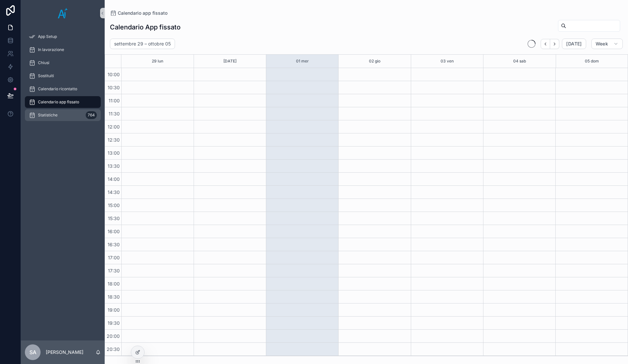 Image resolution: width=628 pixels, height=364 pixels. Describe the element at coordinates (114, 270) in the screenshot. I see `span: 17:30` at that location.